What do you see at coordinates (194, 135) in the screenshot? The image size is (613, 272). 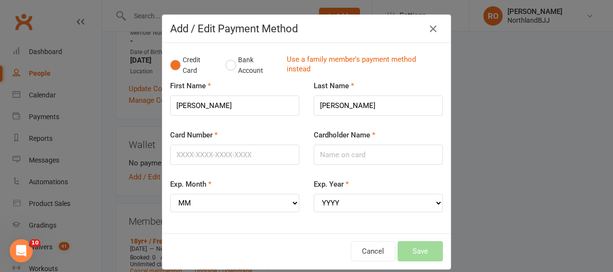 I see `label: Card Number` at bounding box center [194, 135].